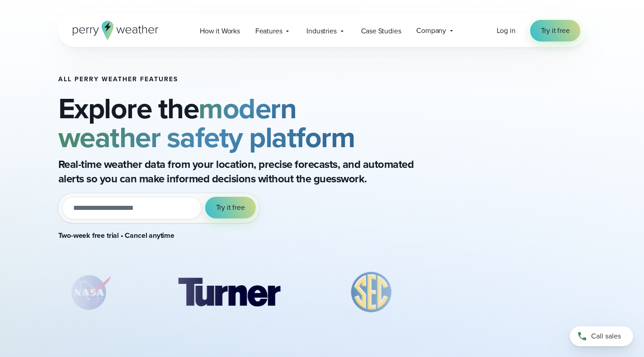 The height and width of the screenshot is (357, 644). Describe the element at coordinates (371, 293) in the screenshot. I see `div: 3 of 8` at that location.